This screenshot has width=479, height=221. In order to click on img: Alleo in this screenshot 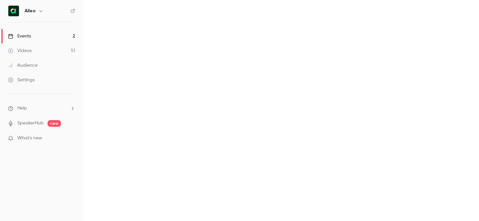, I will do `click(14, 11)`.